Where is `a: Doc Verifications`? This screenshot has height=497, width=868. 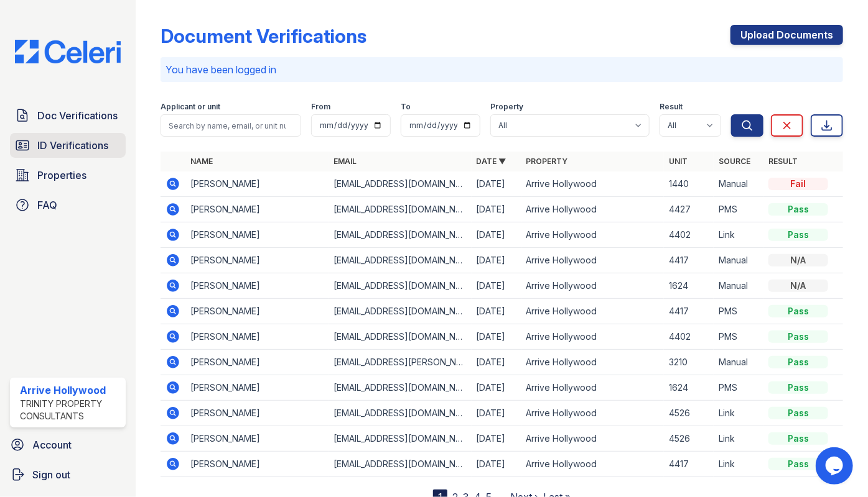
a: Doc Verifications is located at coordinates (68, 116).